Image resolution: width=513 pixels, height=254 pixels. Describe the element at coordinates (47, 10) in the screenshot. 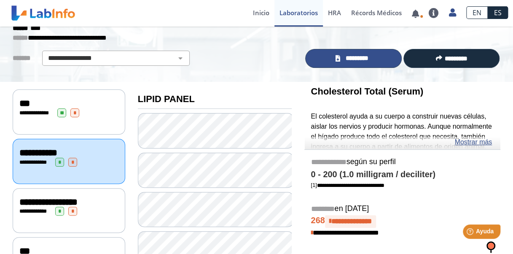

I see `span: Ayuda` at that location.